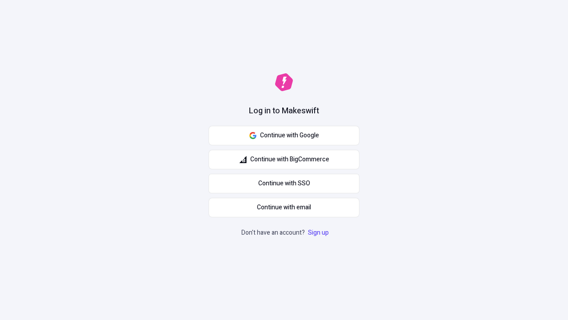 The width and height of the screenshot is (568, 320). Describe the element at coordinates (289, 135) in the screenshot. I see `span: Continue with Google` at that location.